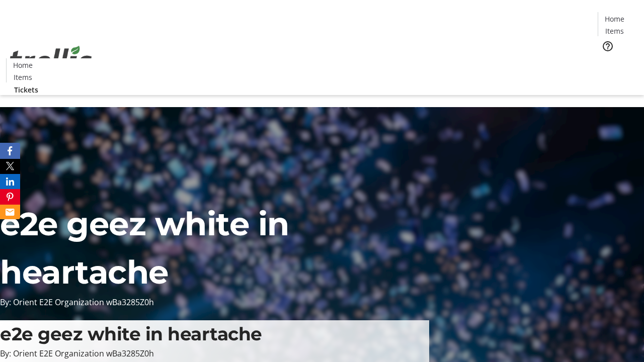  I want to click on img: Orient E2E Organization wBa3285Z0h's Logo, so click(51, 60).